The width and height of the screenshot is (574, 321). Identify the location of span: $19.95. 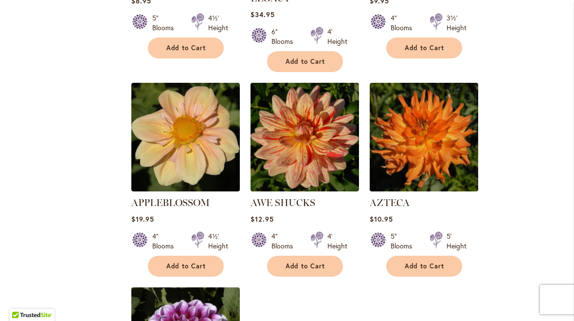
(143, 218).